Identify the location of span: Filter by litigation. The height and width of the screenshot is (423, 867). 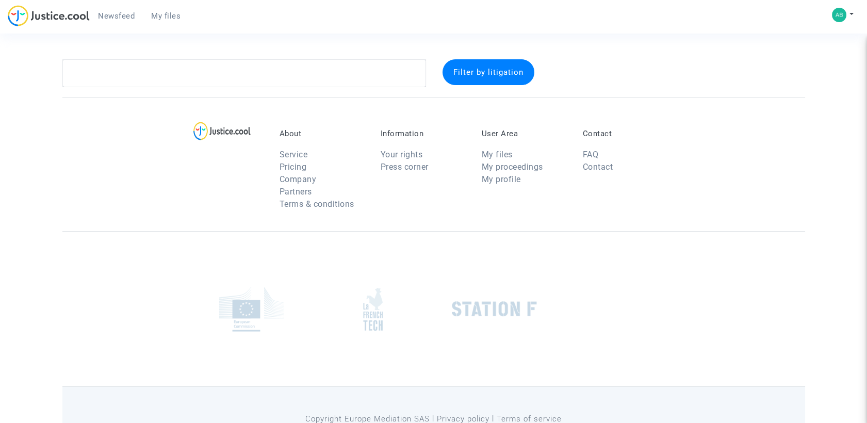
(489, 72).